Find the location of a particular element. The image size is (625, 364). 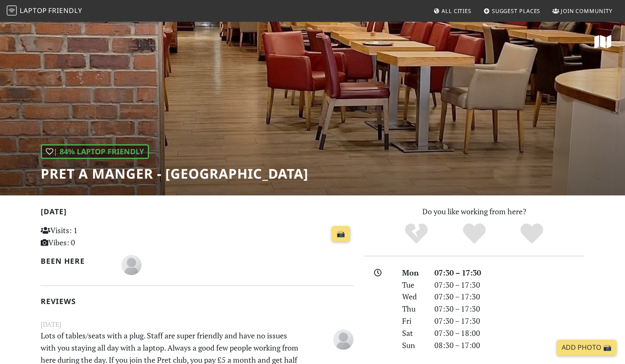

a: Suggest Places is located at coordinates (512, 11).